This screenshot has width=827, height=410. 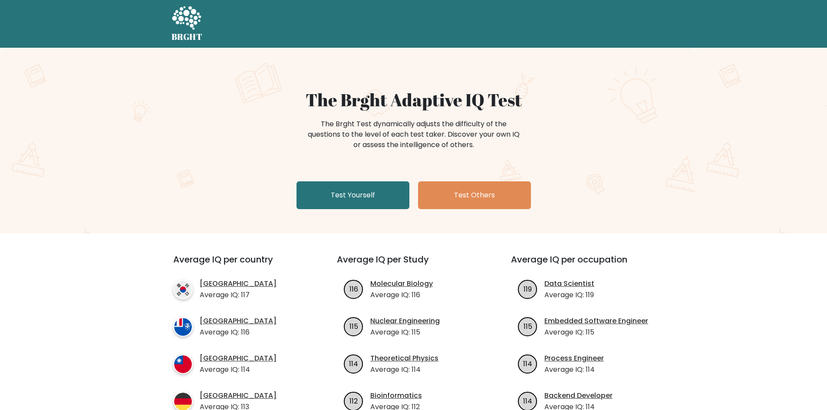 I want to click on a: Nuclear Engineering, so click(x=405, y=321).